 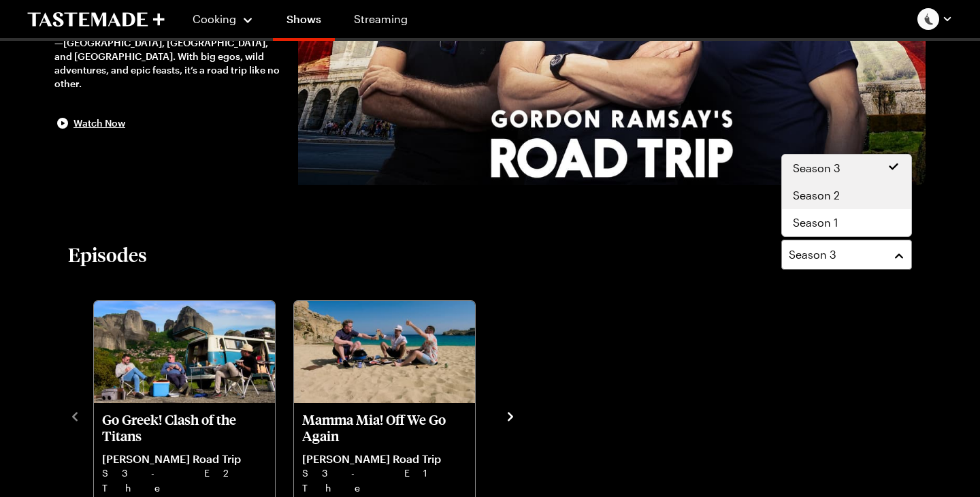 What do you see at coordinates (816, 223) in the screenshot?
I see `span: Season 1` at bounding box center [816, 223].